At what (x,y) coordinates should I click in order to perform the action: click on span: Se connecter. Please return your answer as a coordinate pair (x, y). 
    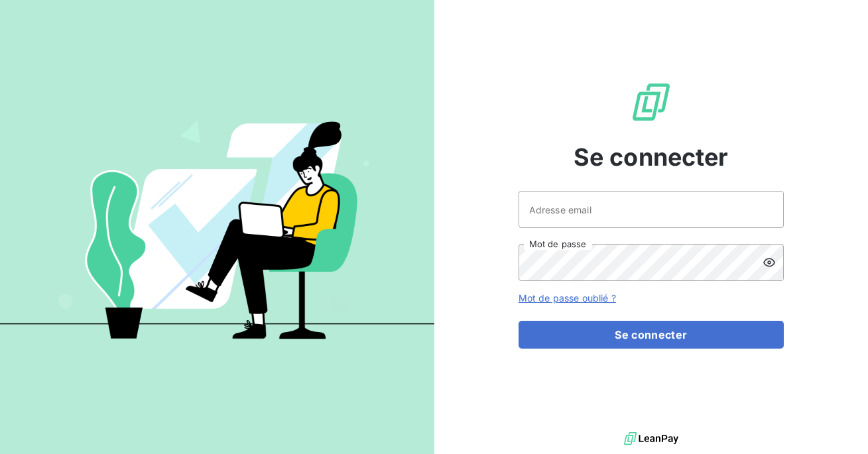
    Looking at the image, I should click on (651, 157).